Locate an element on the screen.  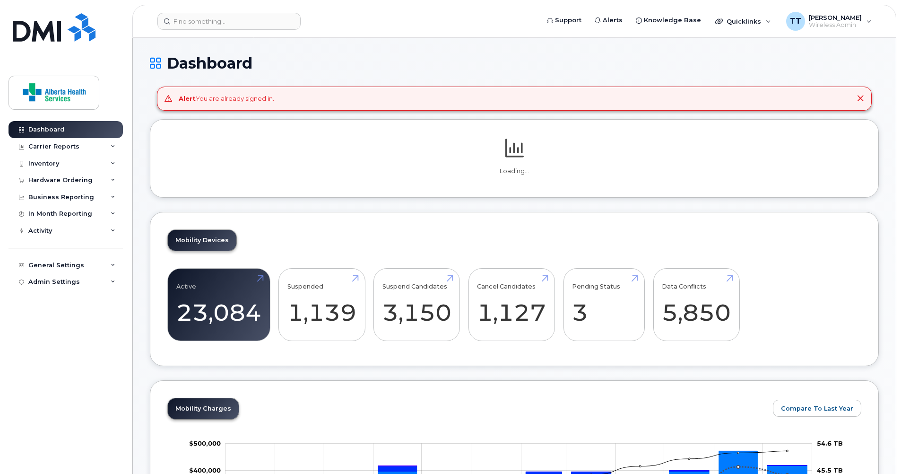
a: Suspended 1,139 is located at coordinates (322, 304).